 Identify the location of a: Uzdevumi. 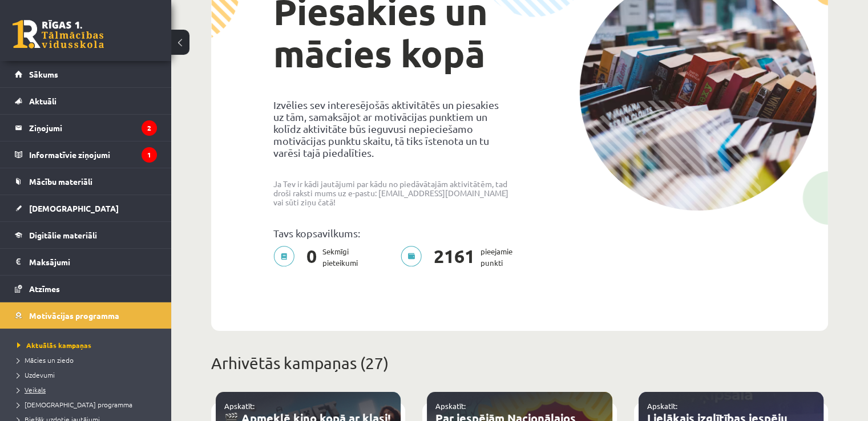
(88, 375).